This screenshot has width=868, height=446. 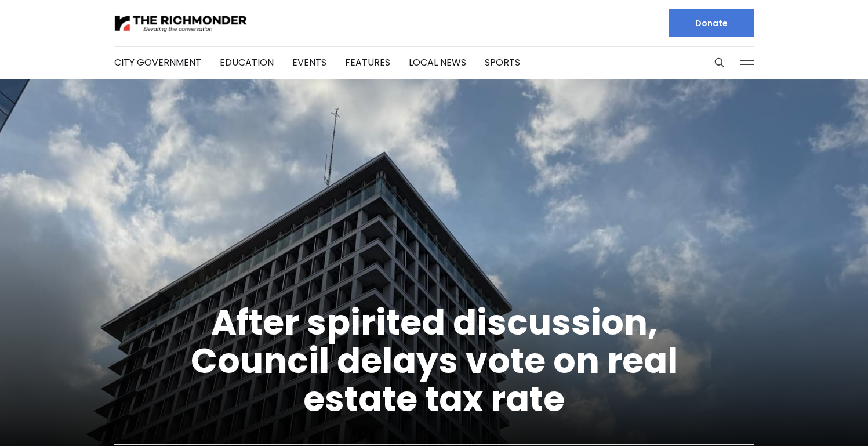 I want to click on button: Search this site, so click(x=720, y=62).